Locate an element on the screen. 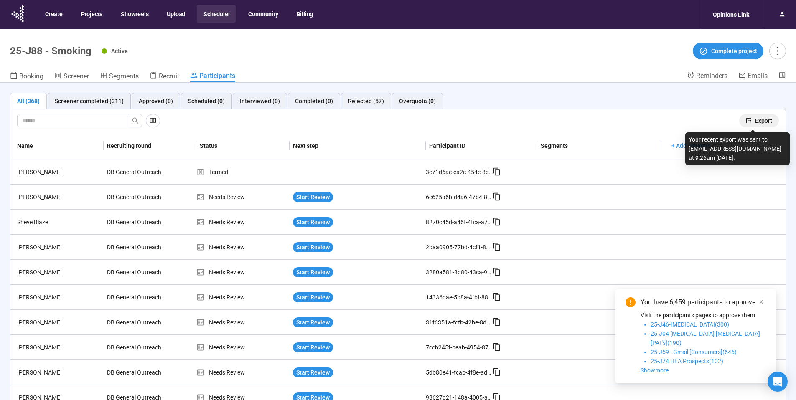 Image resolution: width=796 pixels, height=400 pixels. span: 25-J74 HEA Prospects(102) is located at coordinates (687, 361).